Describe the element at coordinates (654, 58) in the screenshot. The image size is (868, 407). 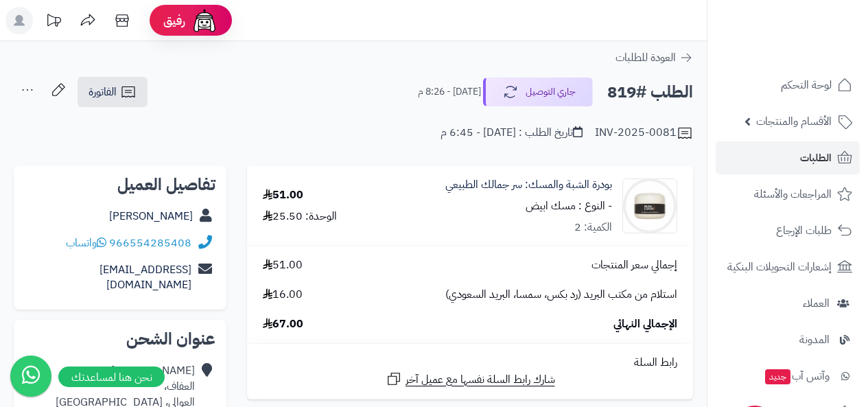
I see `a: العودة للطلبات` at that location.